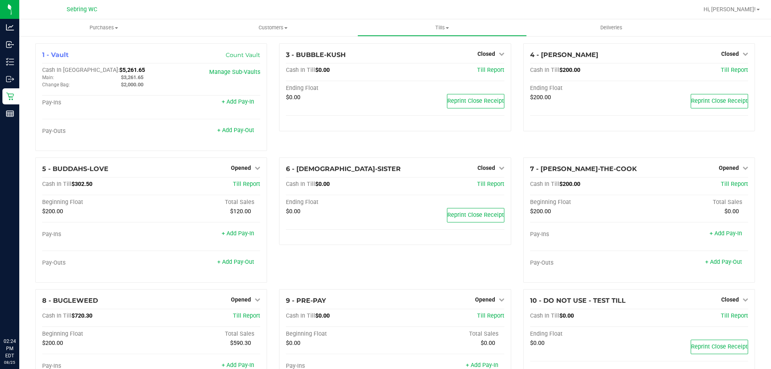 The height and width of the screenshot is (369, 771). Describe the element at coordinates (243, 55) in the screenshot. I see `a: Count Vault` at that location.